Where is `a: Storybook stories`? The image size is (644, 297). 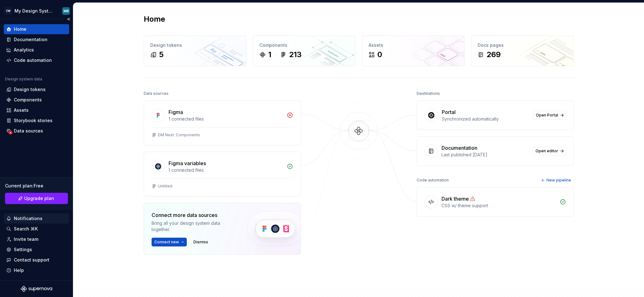
a: Storybook stories is located at coordinates (37, 121).